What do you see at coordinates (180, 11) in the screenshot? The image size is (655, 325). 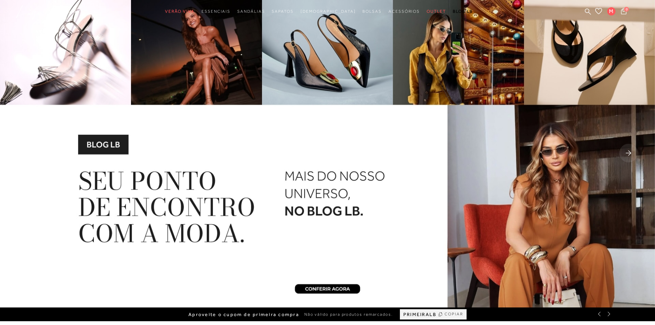 I see `span: Verão Viva` at bounding box center [180, 11].